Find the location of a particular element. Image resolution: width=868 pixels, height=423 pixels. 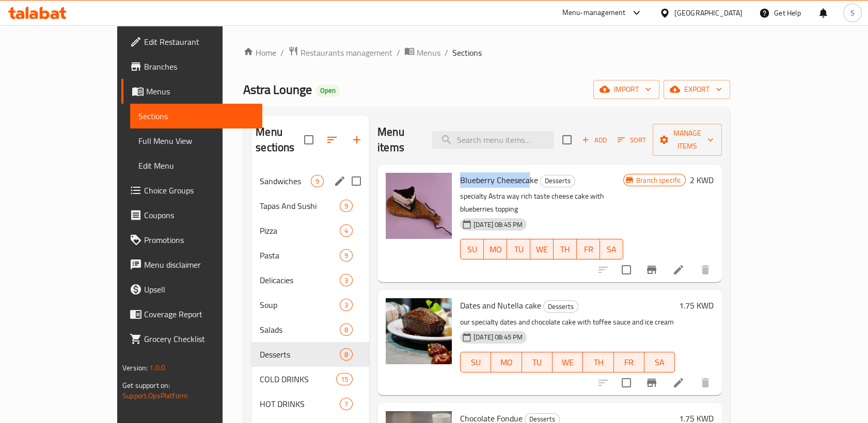

img: Blueberry Cheesecake is located at coordinates (419, 206).